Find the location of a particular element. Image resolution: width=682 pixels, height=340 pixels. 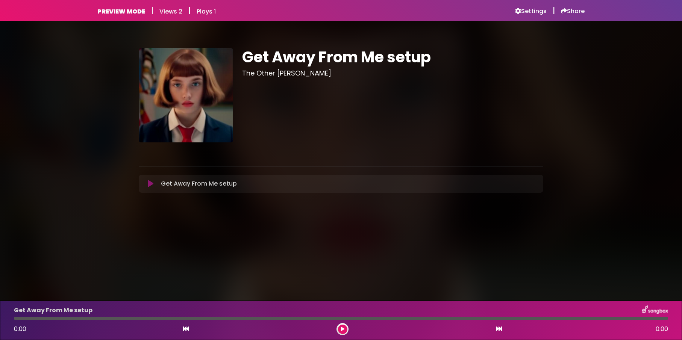

a: Settings is located at coordinates (531, 11).